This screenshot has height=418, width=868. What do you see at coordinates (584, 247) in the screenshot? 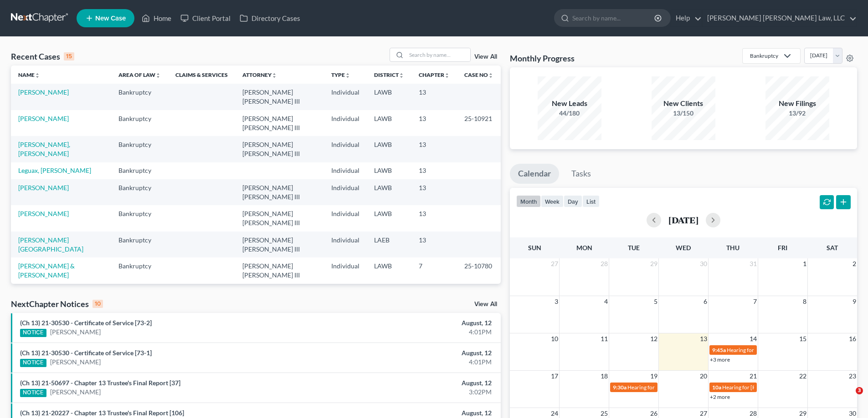
I see `span: Mon` at bounding box center [584, 247].